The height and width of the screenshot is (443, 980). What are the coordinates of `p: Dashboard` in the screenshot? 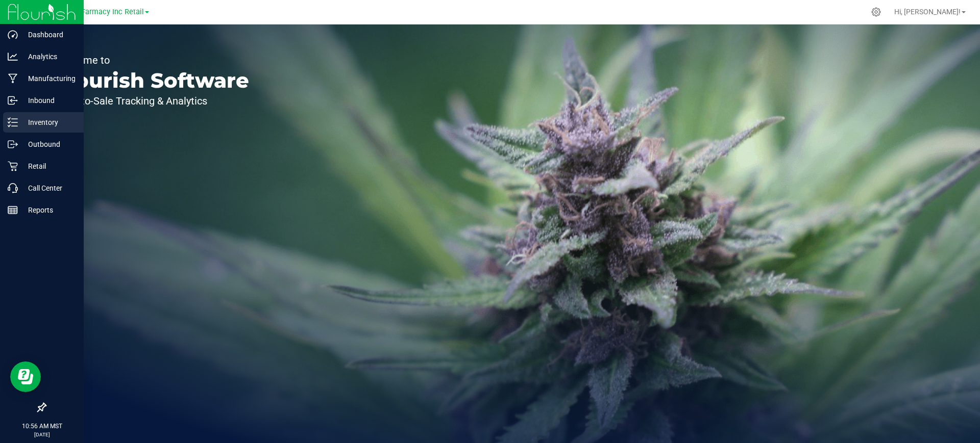 It's located at (48, 34).